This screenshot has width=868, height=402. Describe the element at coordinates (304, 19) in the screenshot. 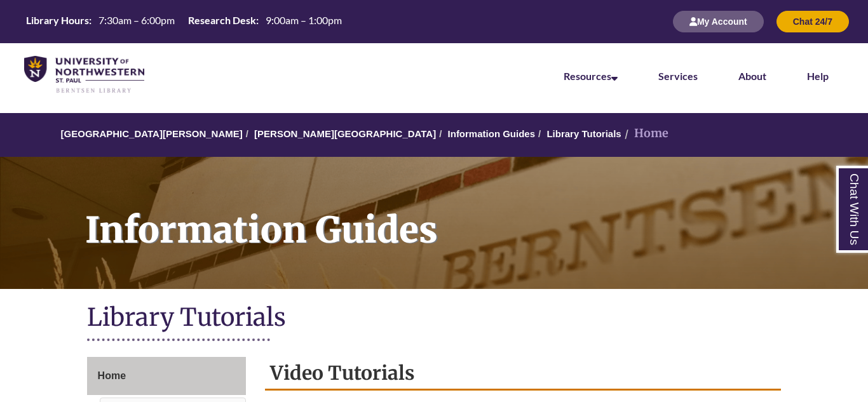

I see `span: 9:00am – 1:00pm` at that location.